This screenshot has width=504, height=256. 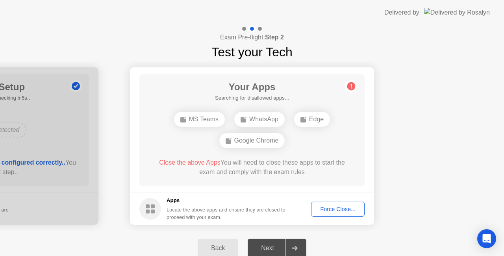 I want to click on div: Open Intercom Messenger, so click(x=487, y=239).